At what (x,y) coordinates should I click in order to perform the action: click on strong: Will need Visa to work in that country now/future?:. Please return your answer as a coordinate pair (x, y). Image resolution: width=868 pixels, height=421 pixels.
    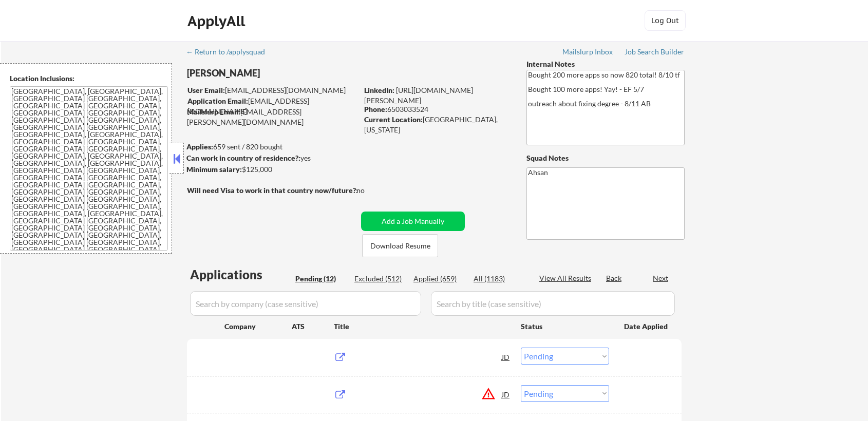
    Looking at the image, I should click on (273, 190).